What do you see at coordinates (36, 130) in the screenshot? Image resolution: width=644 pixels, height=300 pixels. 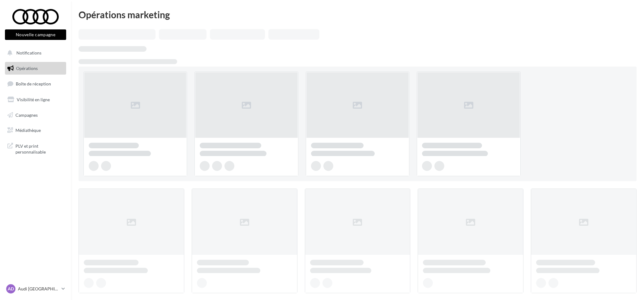 I see `a: Médiathèque` at bounding box center [36, 130].